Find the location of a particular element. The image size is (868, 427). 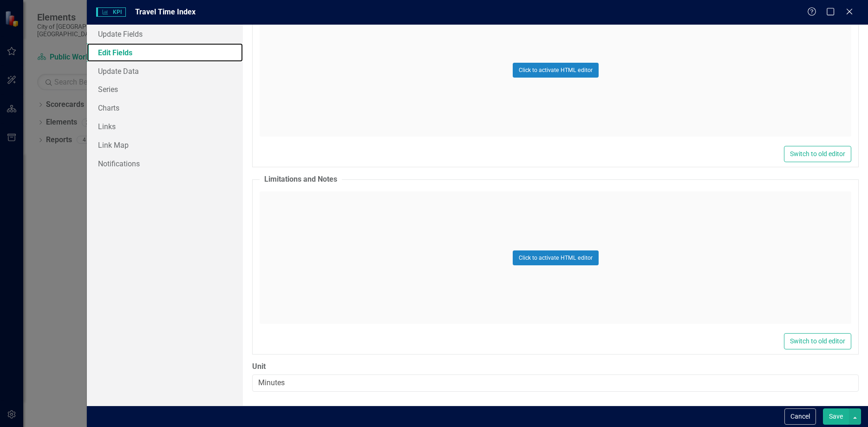

a: Update Fields is located at coordinates (165, 34).